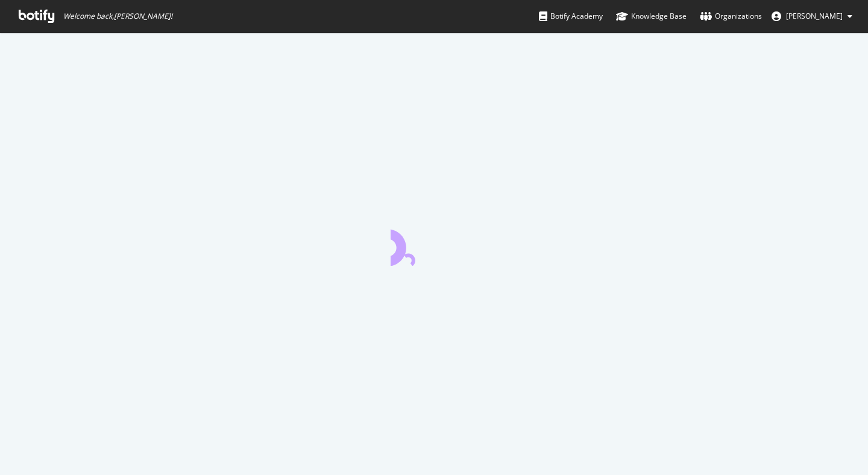 The image size is (868, 475). Describe the element at coordinates (651, 16) in the screenshot. I see `div: Knowledge Base` at that location.